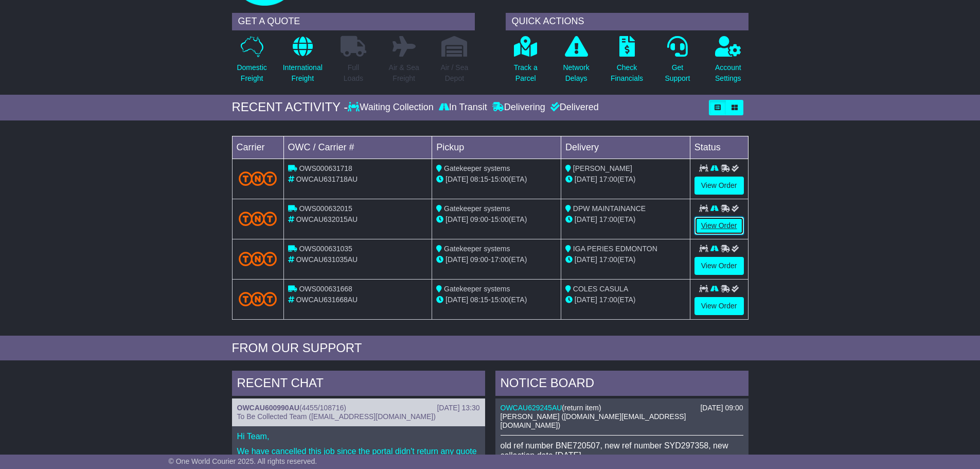 The height and width of the screenshot is (469, 980). Describe the element at coordinates (358, 147) in the screenshot. I see `td: OWC / Carrier #` at that location.